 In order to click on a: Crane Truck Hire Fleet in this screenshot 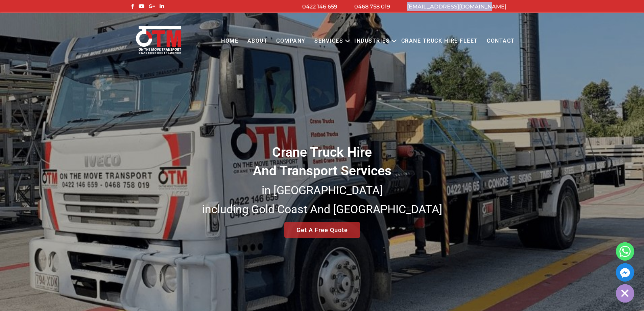, I will do `click(439, 41)`.